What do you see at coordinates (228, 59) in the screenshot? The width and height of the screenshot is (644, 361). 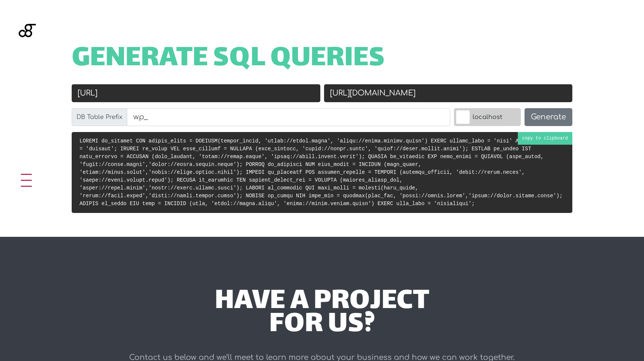 I see `span: Generate SQL Queries` at bounding box center [228, 59].